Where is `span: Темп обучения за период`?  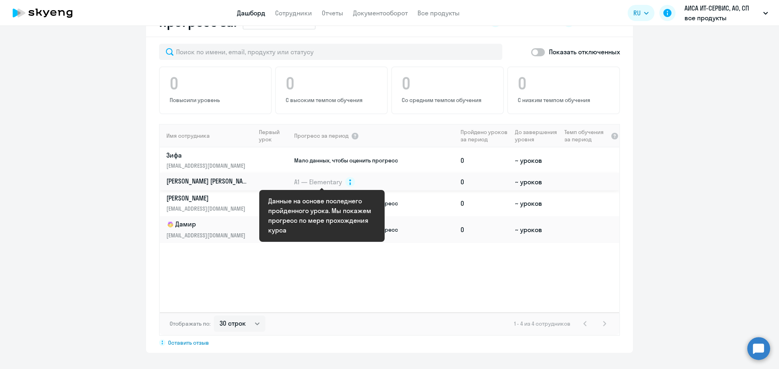 span: Темп обучения за период is located at coordinates (586, 136).